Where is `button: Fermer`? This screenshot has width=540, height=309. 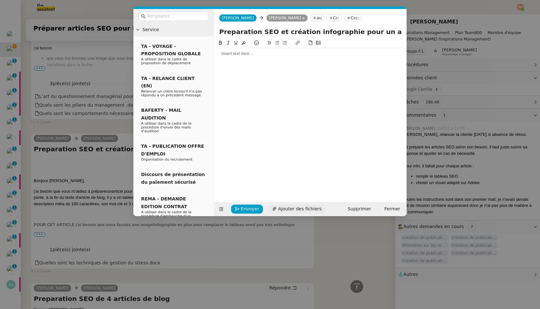 button: Fermer is located at coordinates (392, 209).